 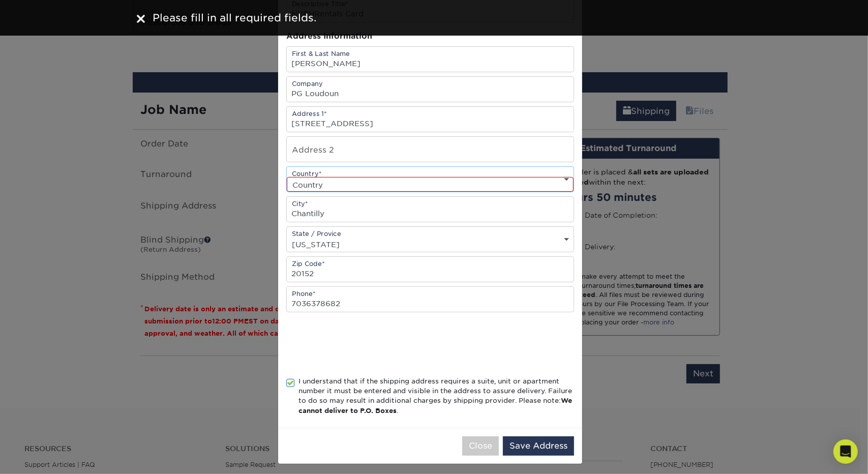 What do you see at coordinates (845, 452) in the screenshot?
I see `div: Open Intercom Messenger` at bounding box center [845, 452].